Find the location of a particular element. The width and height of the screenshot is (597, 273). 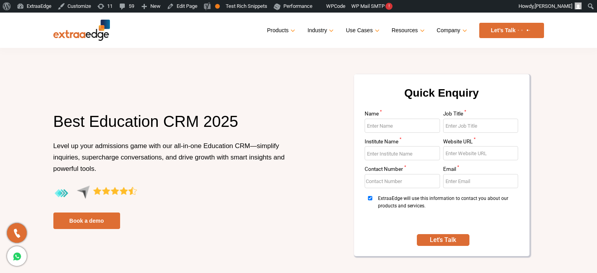

input: Enter Job Title is located at coordinates (481, 126).